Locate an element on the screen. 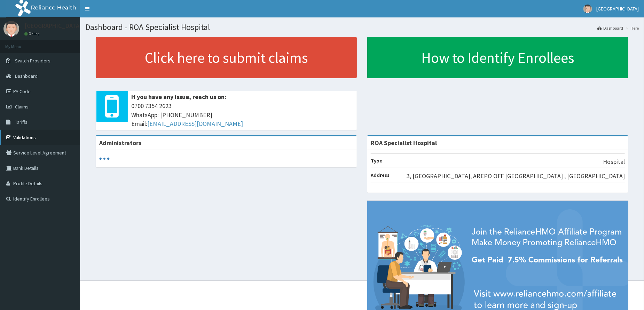 Image resolution: width=644 pixels, height=310 pixels. a: Click here to submit claims is located at coordinates (227, 58).